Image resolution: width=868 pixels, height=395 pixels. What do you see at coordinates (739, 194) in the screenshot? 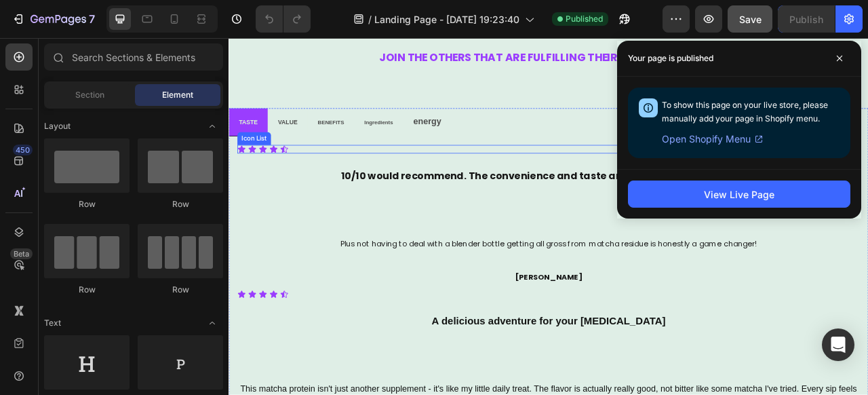
I see `button: View Live Page` at bounding box center [739, 194].